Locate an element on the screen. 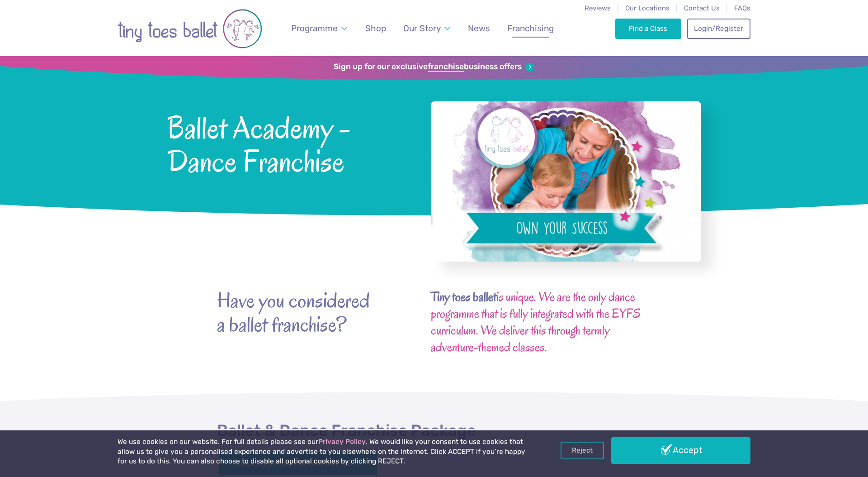 The width and height of the screenshot is (868, 477). b: Tiny toes ballet is located at coordinates (464, 296).